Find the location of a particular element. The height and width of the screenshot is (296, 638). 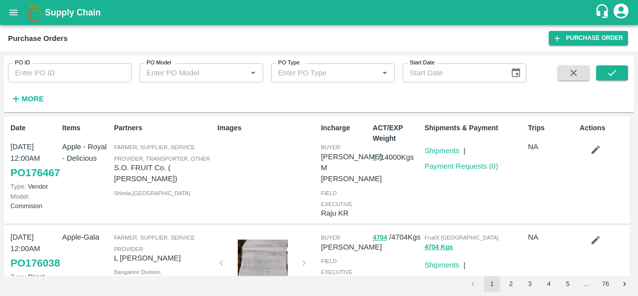

label: PO ID is located at coordinates (22, 63).